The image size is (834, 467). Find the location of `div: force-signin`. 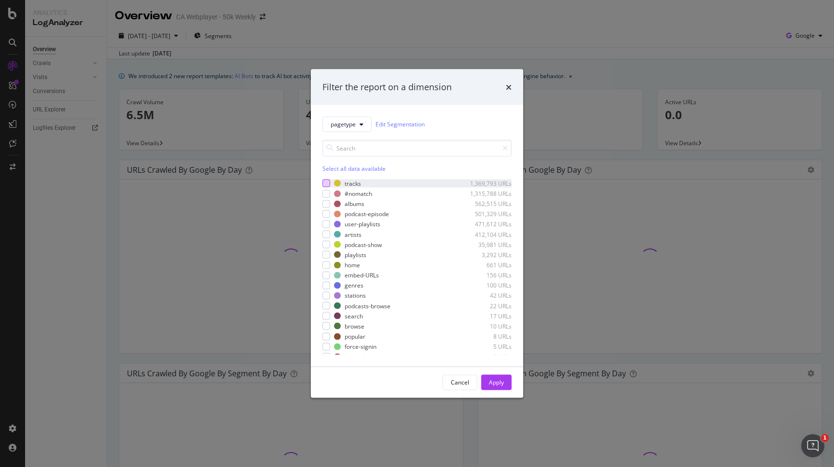

div: force-signin is located at coordinates (361, 347).